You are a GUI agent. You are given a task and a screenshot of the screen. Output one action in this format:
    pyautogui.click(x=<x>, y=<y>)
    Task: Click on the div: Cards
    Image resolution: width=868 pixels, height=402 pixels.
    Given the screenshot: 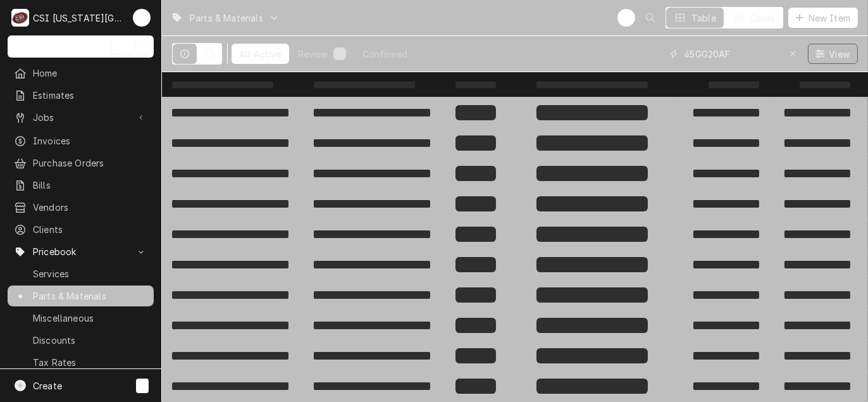 What is the action you would take?
    pyautogui.click(x=762, y=18)
    